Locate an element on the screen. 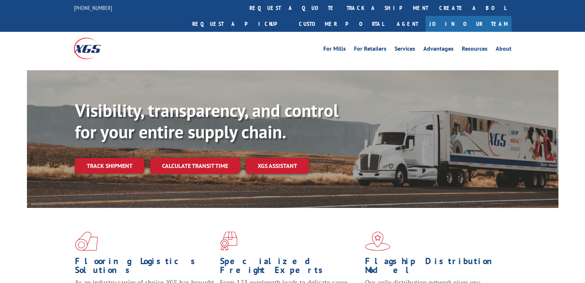  a: Advantages is located at coordinates (439, 50).